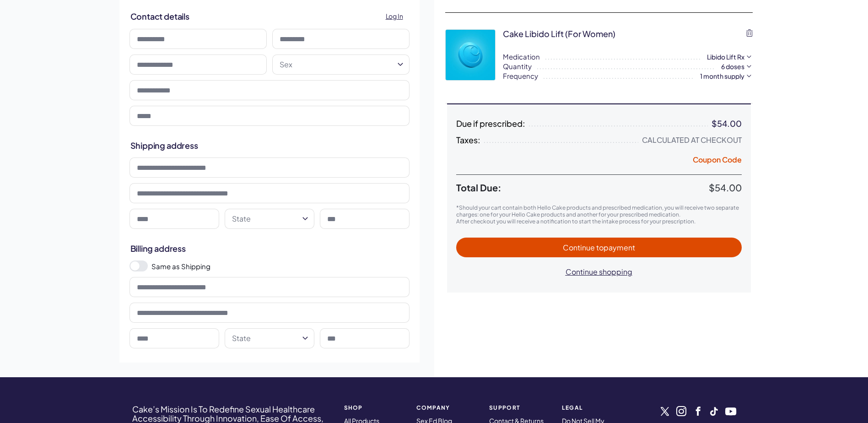 This screenshot has width=868, height=423. I want to click on img: p3ZtQTX4dfw0aP9sqBphP7GDoJYYEv1Qyfw0SU36.webp, so click(470, 55).